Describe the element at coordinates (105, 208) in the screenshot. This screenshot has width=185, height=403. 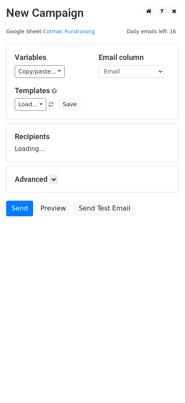
I see `a: Send Test Email` at that location.